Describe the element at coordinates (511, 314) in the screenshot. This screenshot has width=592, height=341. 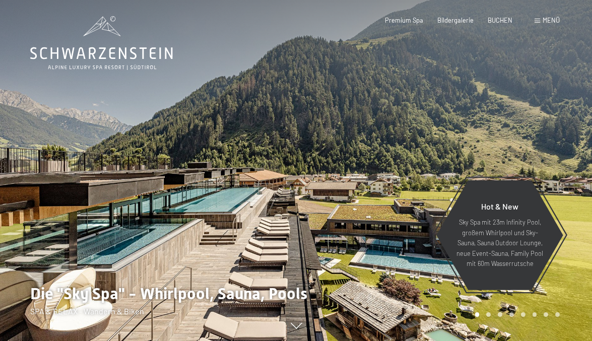
I see `div: Carousel Page 4` at that location.